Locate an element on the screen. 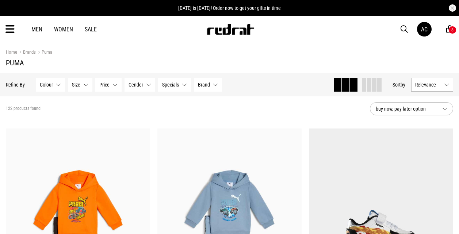 The height and width of the screenshot is (234, 459). div: 8 is located at coordinates (453, 30).